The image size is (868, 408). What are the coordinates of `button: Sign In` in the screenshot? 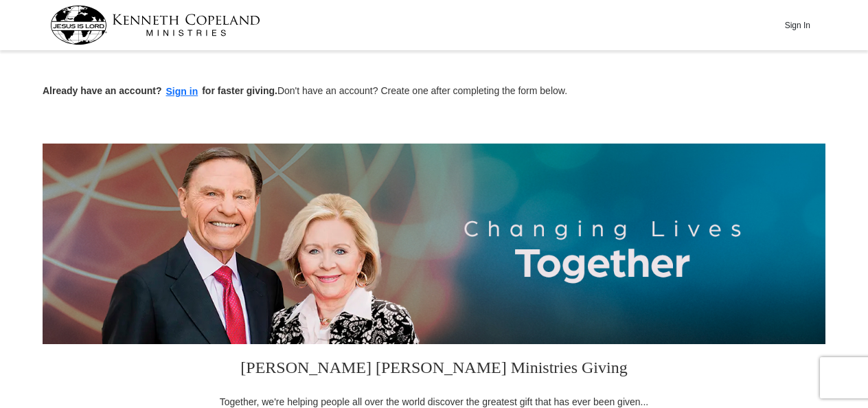 It's located at (797, 25).